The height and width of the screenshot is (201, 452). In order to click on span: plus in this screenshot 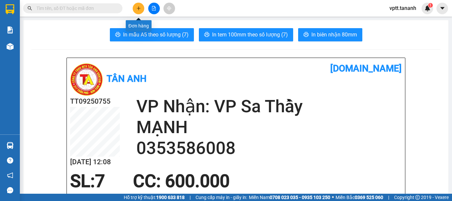, I will do `click(139, 8)`.